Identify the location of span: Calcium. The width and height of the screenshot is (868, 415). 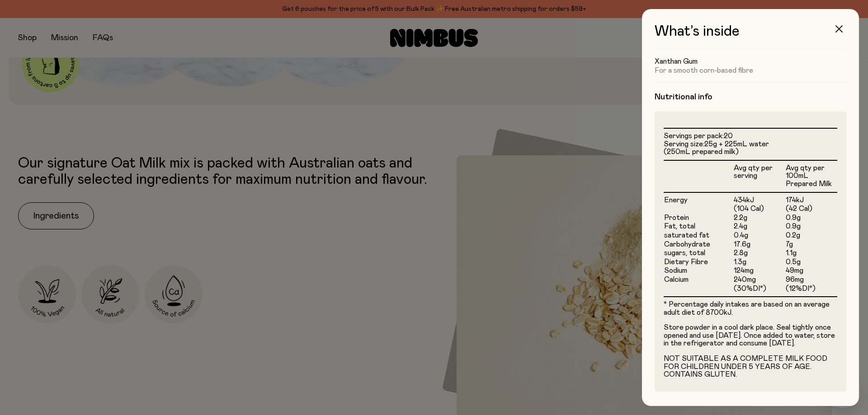
(676, 280).